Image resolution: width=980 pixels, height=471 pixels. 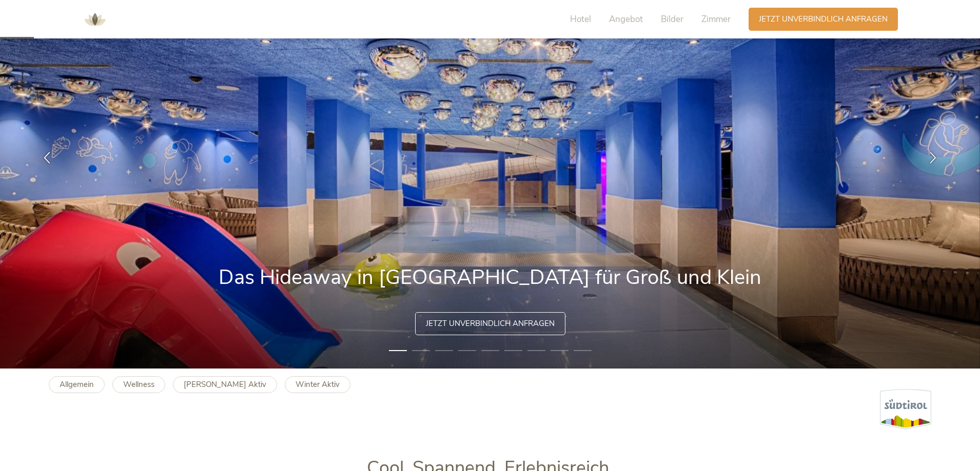 I want to click on span: Bilder, so click(x=672, y=19).